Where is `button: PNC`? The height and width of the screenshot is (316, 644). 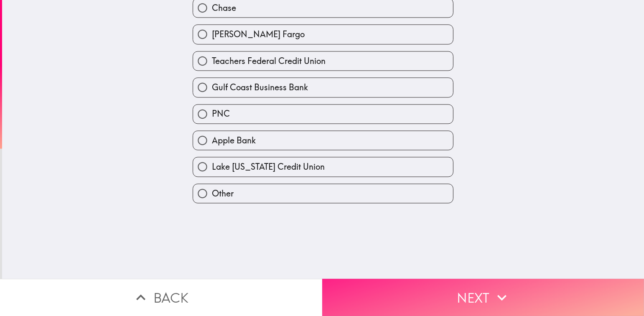
button: PNC is located at coordinates (322, 113).